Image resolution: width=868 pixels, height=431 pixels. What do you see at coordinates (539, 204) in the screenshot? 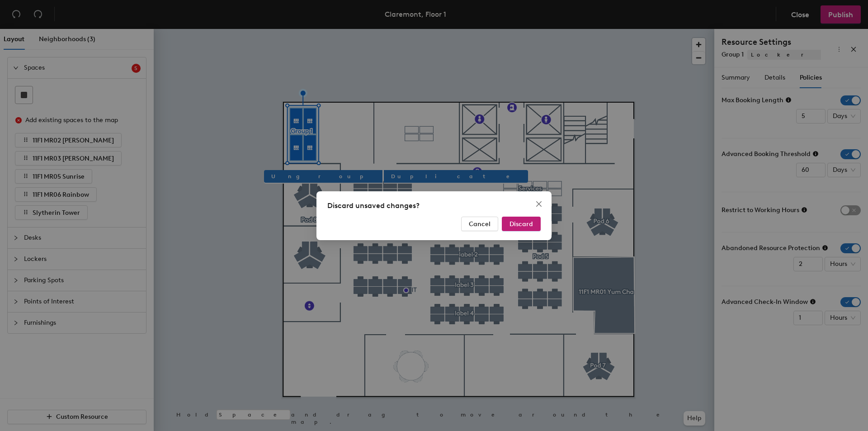
I see `button: Close` at bounding box center [539, 204].